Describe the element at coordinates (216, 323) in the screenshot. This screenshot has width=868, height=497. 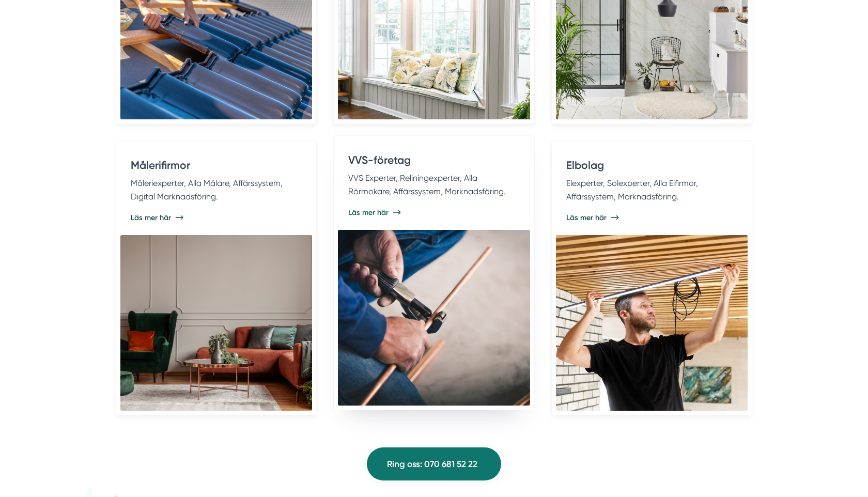
I see `img: Digital Marknadsföring till Målerifirmor` at that location.